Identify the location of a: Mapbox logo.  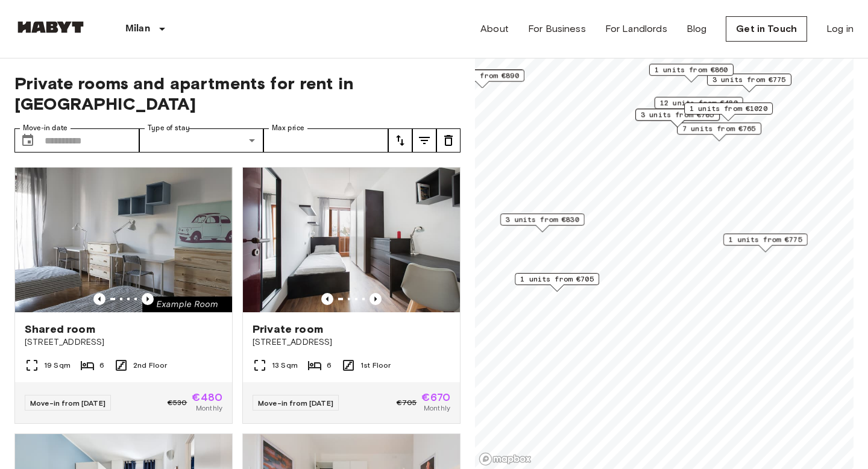
(505, 458).